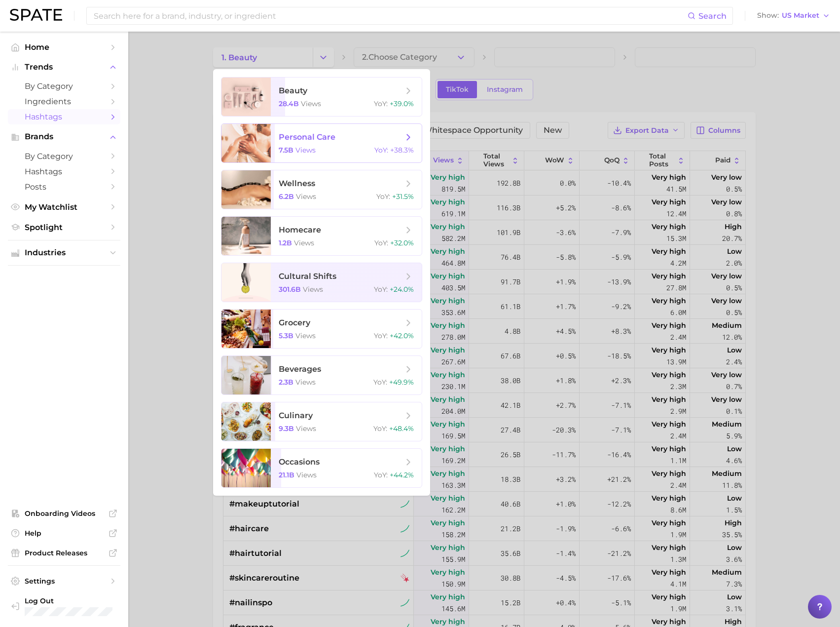 The width and height of the screenshot is (840, 627). What do you see at coordinates (64, 101) in the screenshot?
I see `a: Ingredients` at bounding box center [64, 101].